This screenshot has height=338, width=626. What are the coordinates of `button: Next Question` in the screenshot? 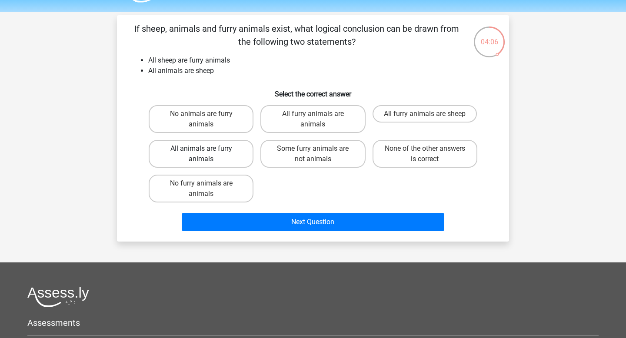 It's located at (313, 222).